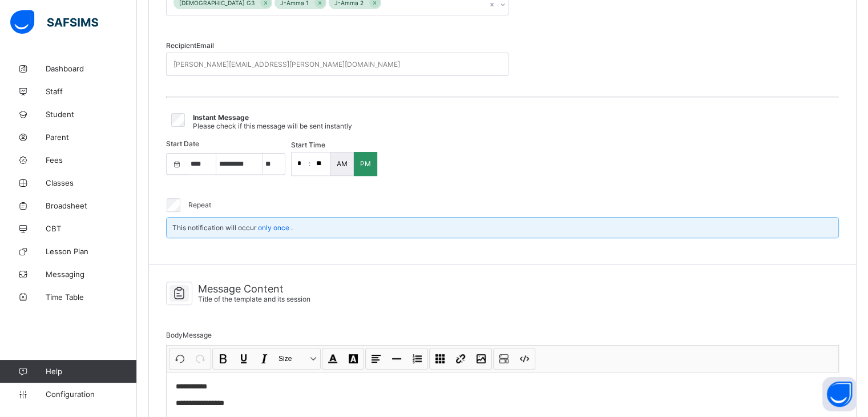 This screenshot has height=417, width=868. What do you see at coordinates (200, 204) in the screenshot?
I see `label: Repeat` at bounding box center [200, 204].